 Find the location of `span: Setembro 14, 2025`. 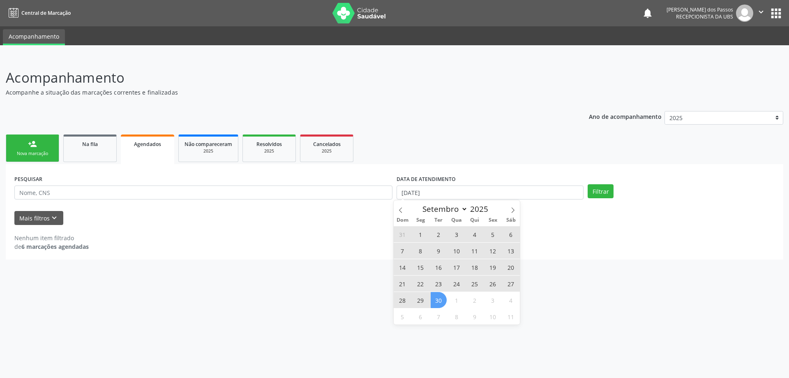

span: Setembro 14, 2025 is located at coordinates (402, 267).